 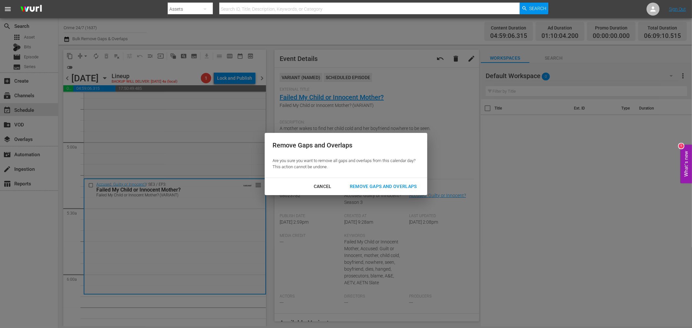 What do you see at coordinates (323, 187) in the screenshot?
I see `div: Cancel` at bounding box center [323, 187].